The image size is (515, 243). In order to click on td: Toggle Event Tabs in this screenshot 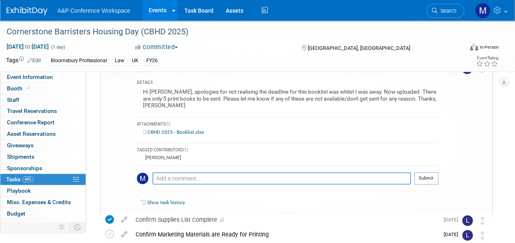, I will do `click(77, 227)`.